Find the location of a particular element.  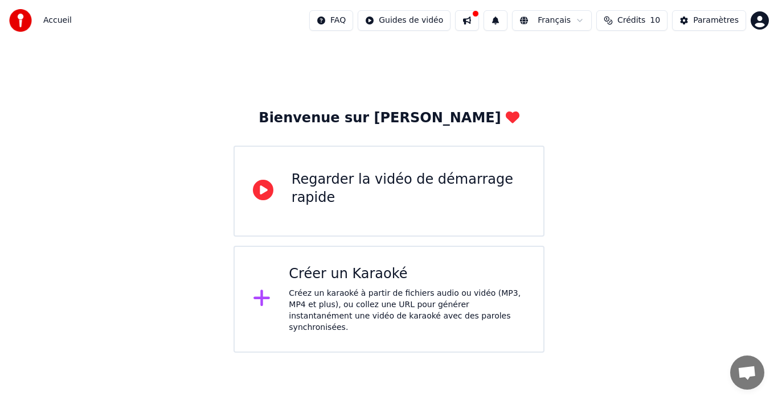

span: Crédits is located at coordinates (631, 20).